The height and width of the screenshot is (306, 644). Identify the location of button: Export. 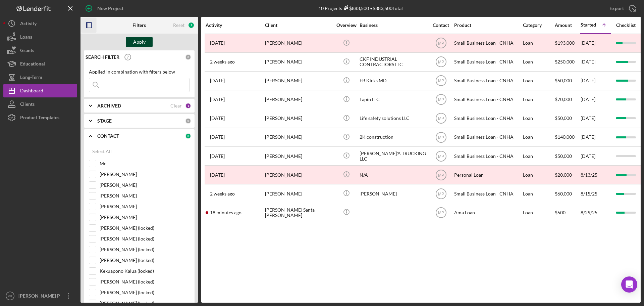
(622, 8).